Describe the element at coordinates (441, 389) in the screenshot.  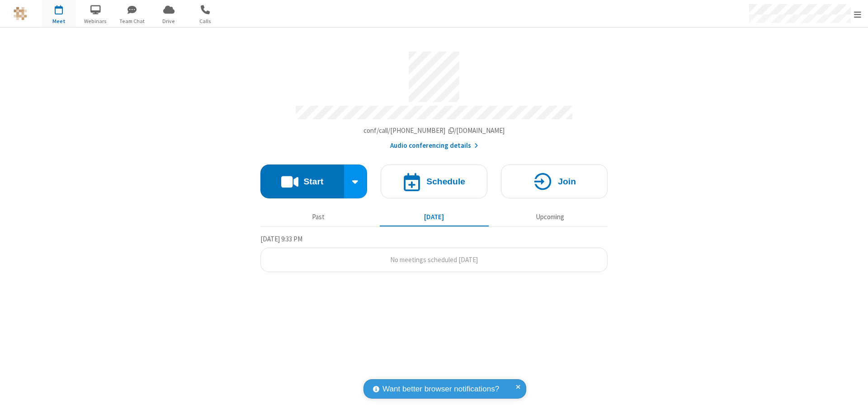
I see `span: Want better browser notifications?` at that location.